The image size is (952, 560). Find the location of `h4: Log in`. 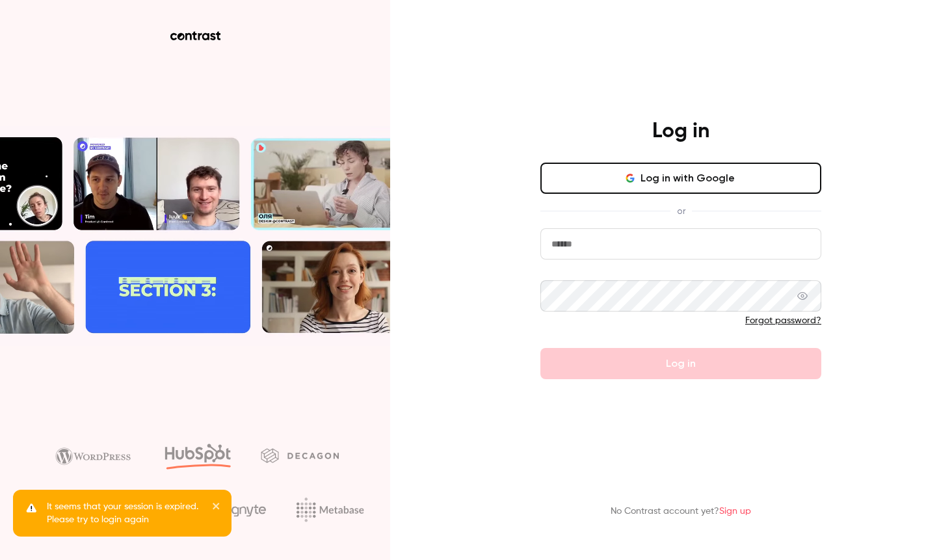

h4: Log in is located at coordinates (681, 131).